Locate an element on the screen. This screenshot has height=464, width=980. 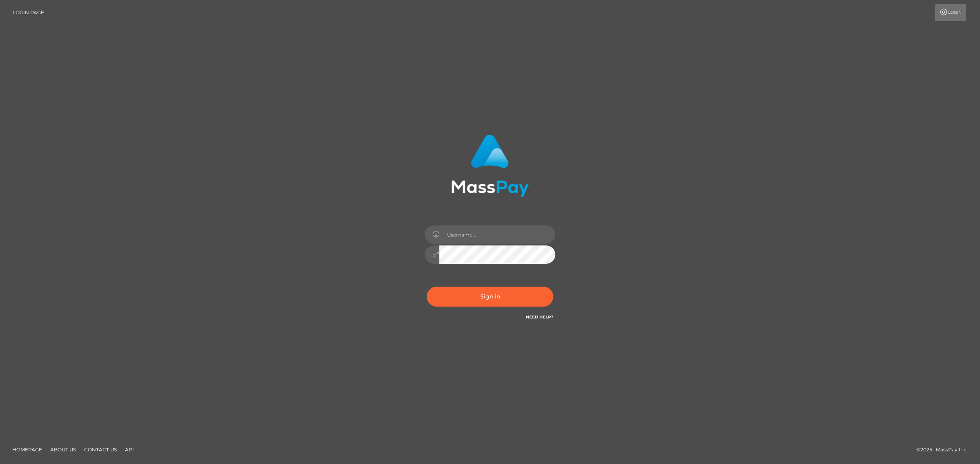
a: Need Help? is located at coordinates (539, 317).